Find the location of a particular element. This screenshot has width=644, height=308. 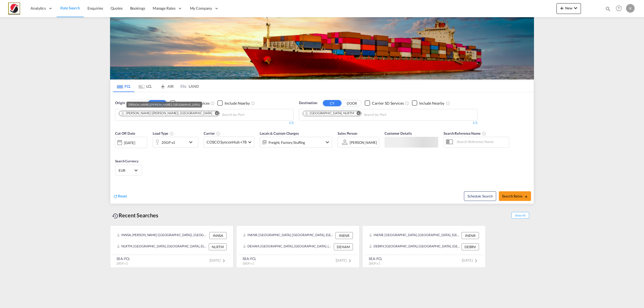

button: CY is located at coordinates (332, 103).